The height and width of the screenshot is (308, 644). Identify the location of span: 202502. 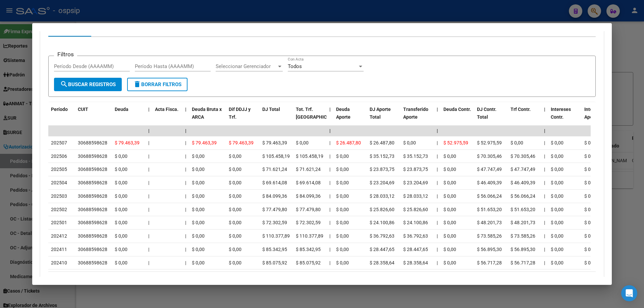
(59, 210).